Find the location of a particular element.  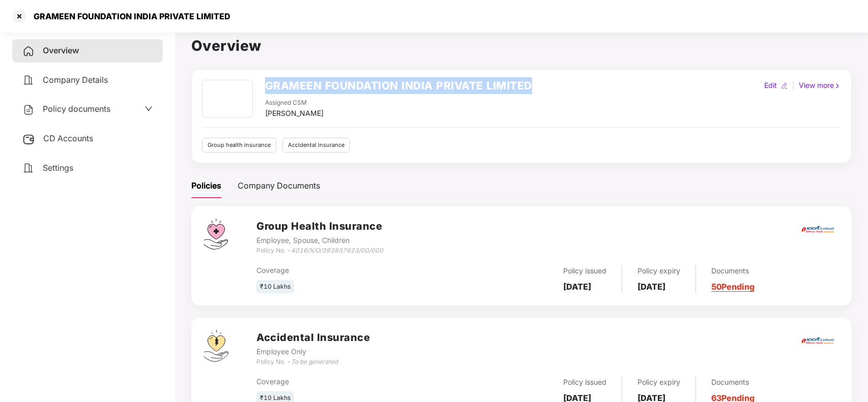

i: 4016/X/O/393837623/00/000 is located at coordinates (337, 250).